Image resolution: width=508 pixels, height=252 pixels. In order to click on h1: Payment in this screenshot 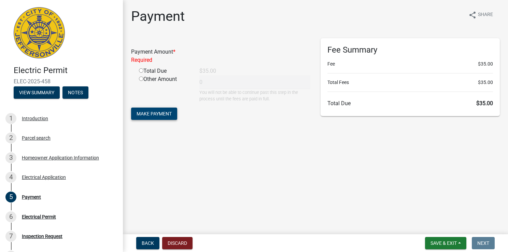, I will do `click(158, 16)`.